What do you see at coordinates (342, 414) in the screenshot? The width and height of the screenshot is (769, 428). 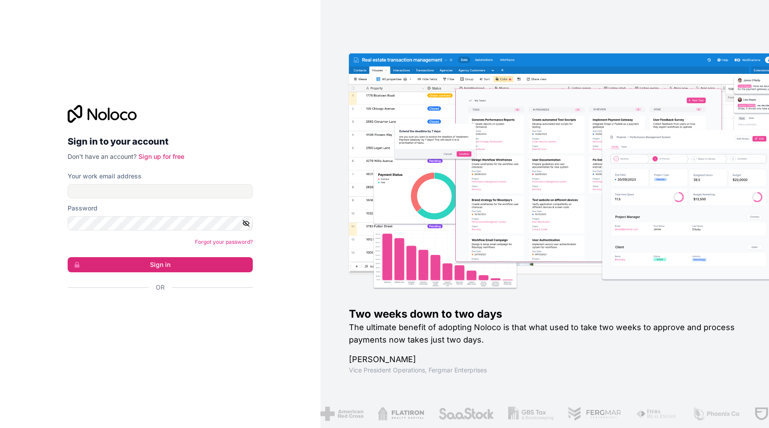 I see `img: /assets/american-red-cross-BAupjrZR.png` at bounding box center [342, 414].